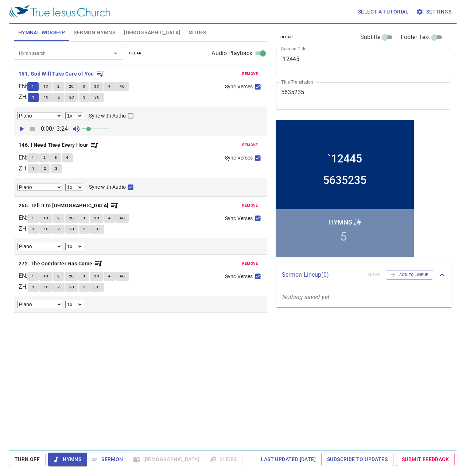 Image resolution: width=466 pixels, height=476 pixels. What do you see at coordinates (122, 218) in the screenshot?
I see `button: 4C` at bounding box center [122, 218].